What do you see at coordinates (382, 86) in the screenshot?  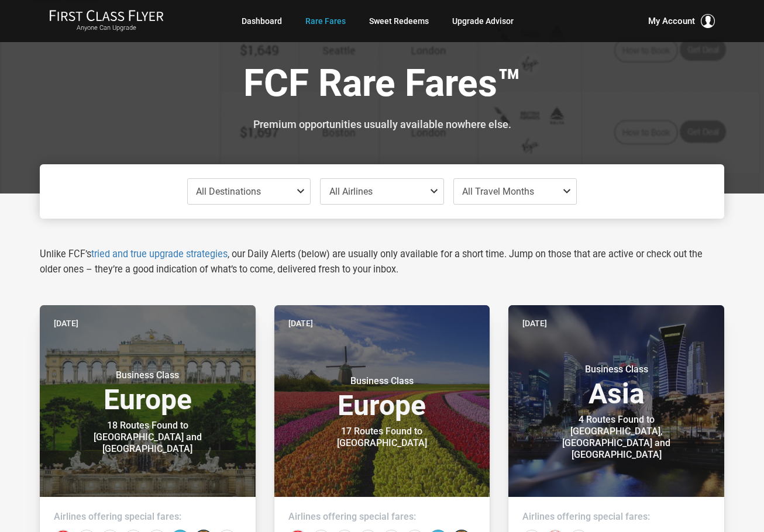 I see `h1: FCF Rare Fares™` at bounding box center [382, 86].